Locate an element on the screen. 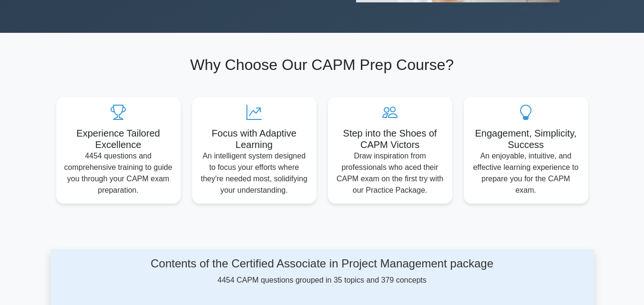 This screenshot has height=305, width=644. h5: Focus with Adaptive Learning is located at coordinates (254, 139).